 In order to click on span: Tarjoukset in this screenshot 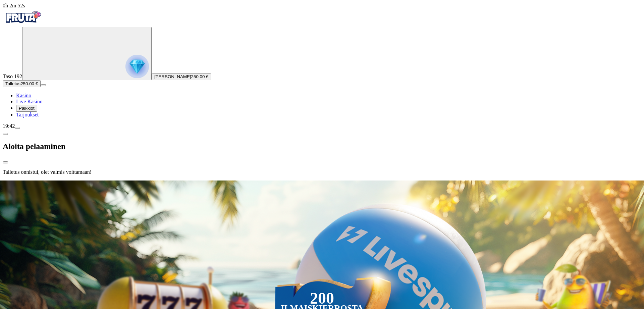, I will do `click(27, 114)`.